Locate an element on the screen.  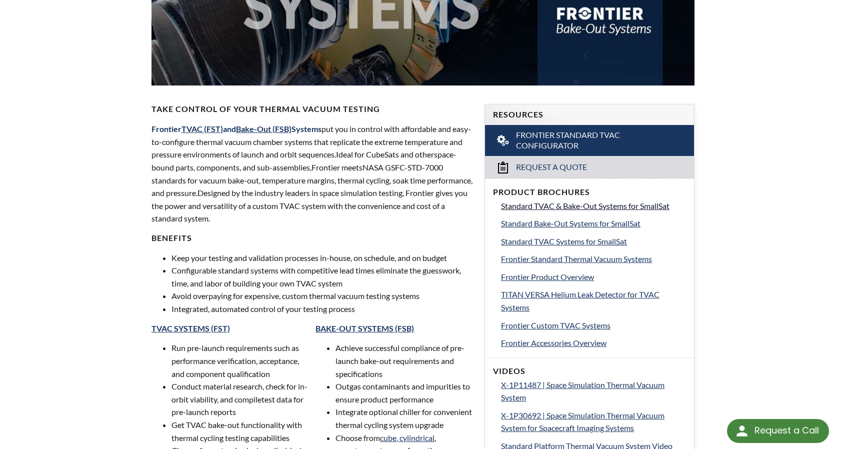
a: Request a Quote is located at coordinates (589, 167).